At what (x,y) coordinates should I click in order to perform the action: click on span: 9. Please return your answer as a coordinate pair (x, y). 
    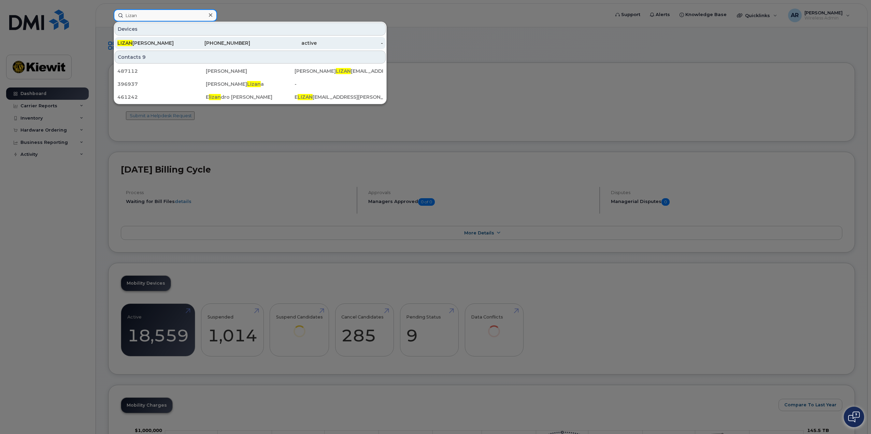
    Looking at the image, I should click on (144, 57).